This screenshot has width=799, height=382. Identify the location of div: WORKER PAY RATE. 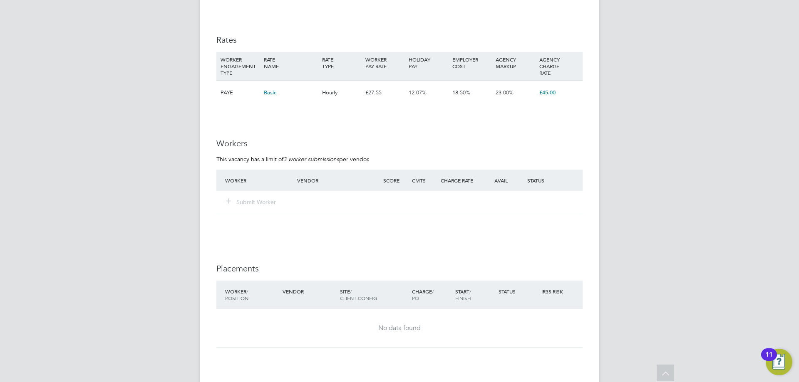
(385, 63).